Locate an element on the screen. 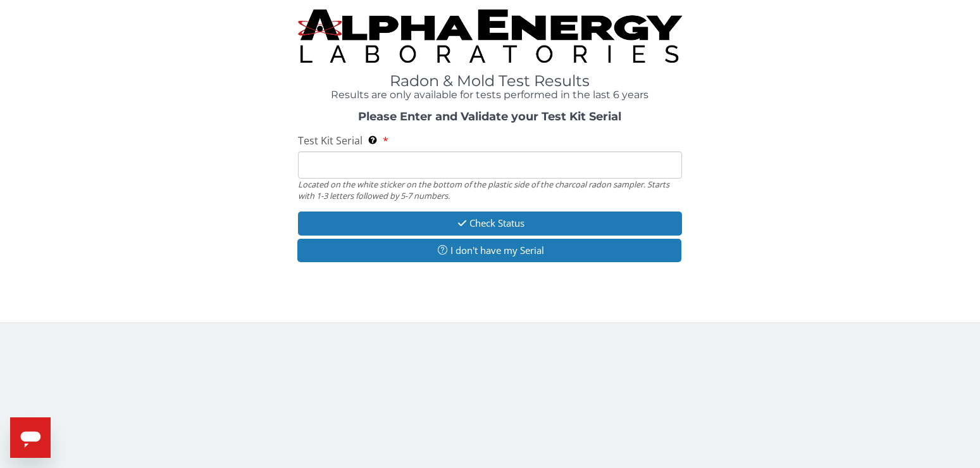 This screenshot has width=980, height=468. button: Check Status is located at coordinates (490, 222).